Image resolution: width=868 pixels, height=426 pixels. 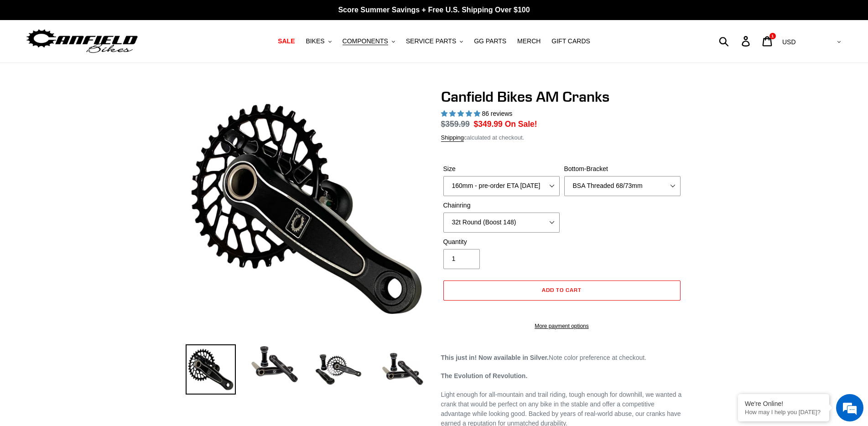 What do you see at coordinates (82, 41) in the screenshot?
I see `img: Canfield Bikes` at bounding box center [82, 41].